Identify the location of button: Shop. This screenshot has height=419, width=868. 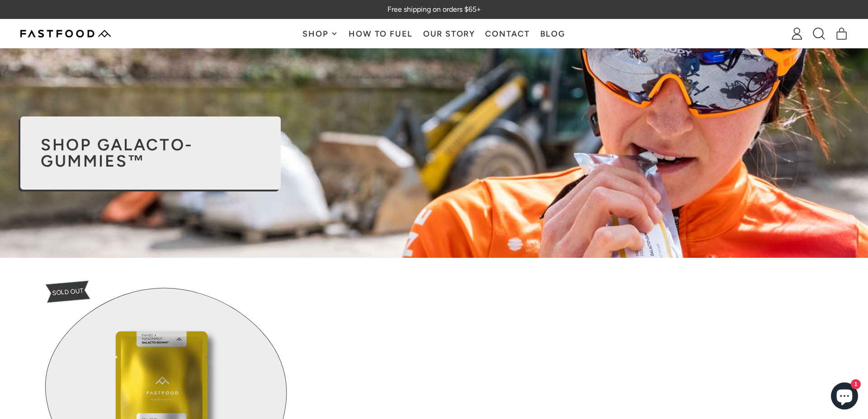
(320, 33).